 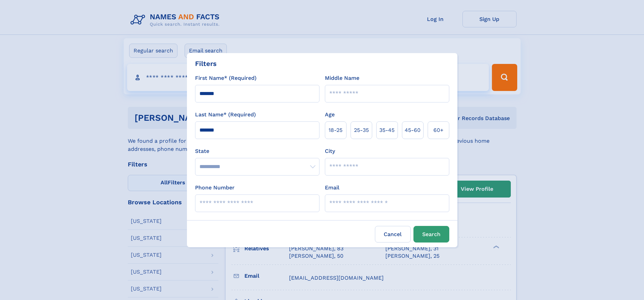 What do you see at coordinates (361, 130) in the screenshot?
I see `span: 25‑35` at bounding box center [361, 130].